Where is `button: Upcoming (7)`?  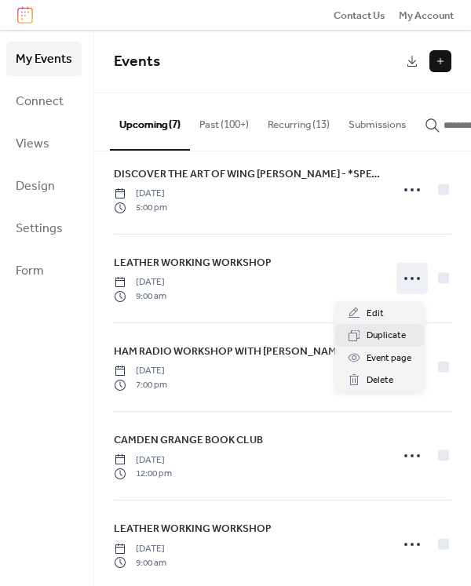
button: Upcoming (7) is located at coordinates (150, 122).